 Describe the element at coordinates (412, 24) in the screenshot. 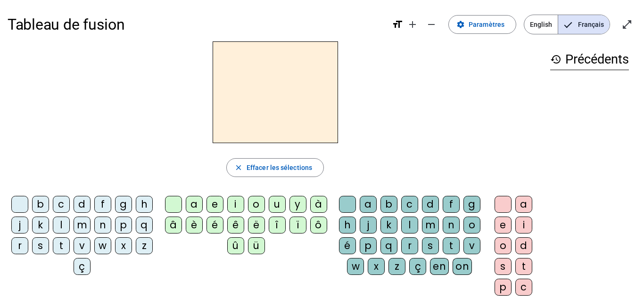

I see `button: Augmenter la taille de la police` at that location.